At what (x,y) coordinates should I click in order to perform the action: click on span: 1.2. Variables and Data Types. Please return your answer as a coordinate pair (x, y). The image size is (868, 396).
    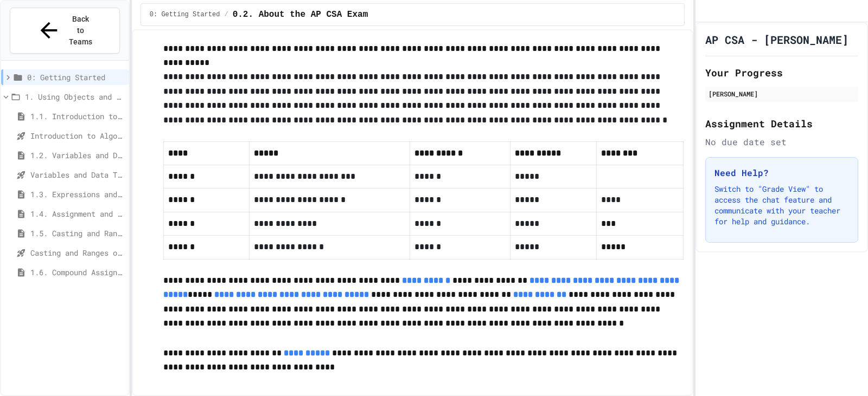
    Looking at the image, I should click on (77, 155).